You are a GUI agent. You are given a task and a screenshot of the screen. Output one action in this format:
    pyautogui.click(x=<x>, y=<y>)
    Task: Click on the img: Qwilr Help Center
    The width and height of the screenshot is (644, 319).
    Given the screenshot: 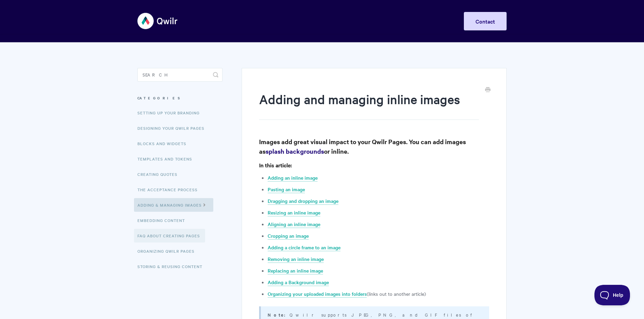 What is the action you would take?
    pyautogui.click(x=158, y=21)
    